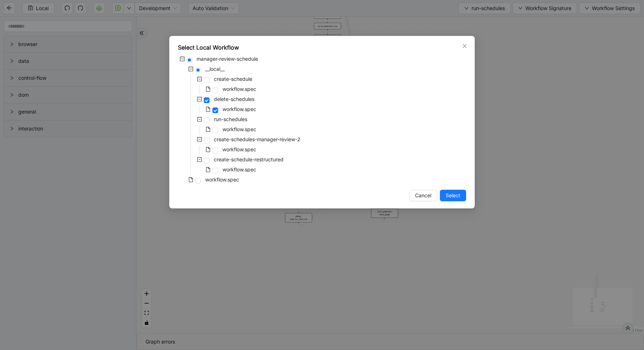 The width and height of the screenshot is (644, 350). Describe the element at coordinates (233, 79) in the screenshot. I see `span: create-schedule` at that location.